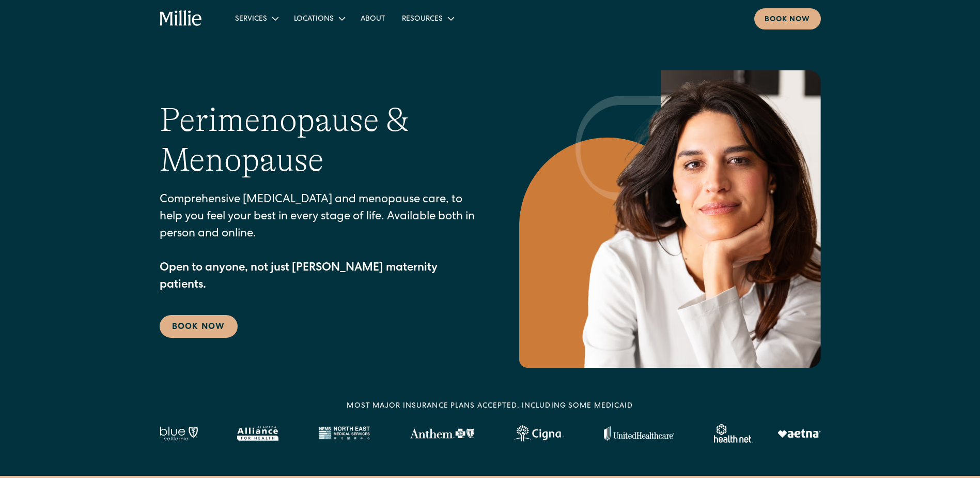 The width and height of the screenshot is (980, 478). Describe the element at coordinates (788, 18) in the screenshot. I see `a: Book now` at that location.